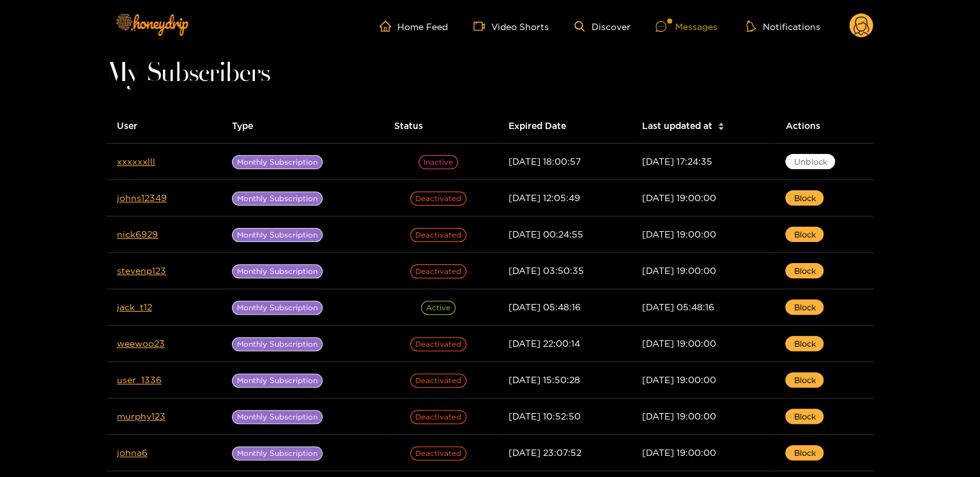 The width and height of the screenshot is (980, 477). I want to click on div: Messages, so click(685, 26).